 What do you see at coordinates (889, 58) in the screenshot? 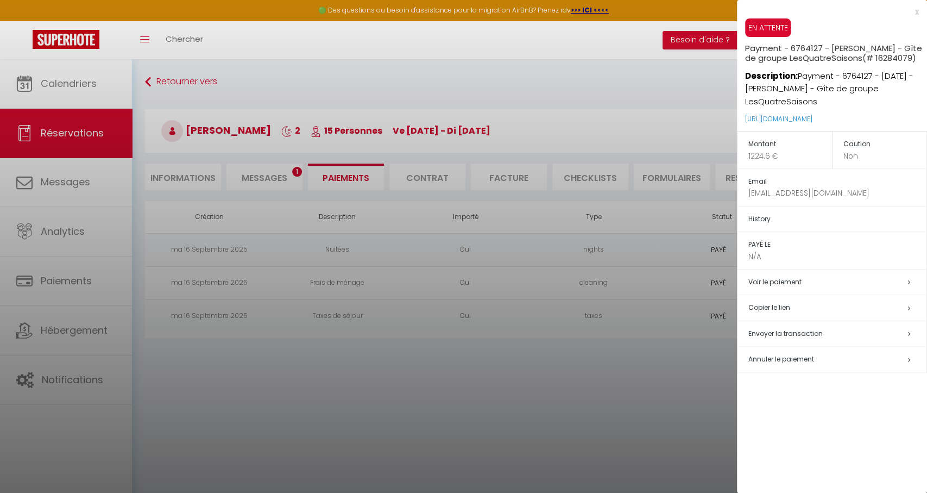
I see `span: (# 16284079)` at bounding box center [889, 58].